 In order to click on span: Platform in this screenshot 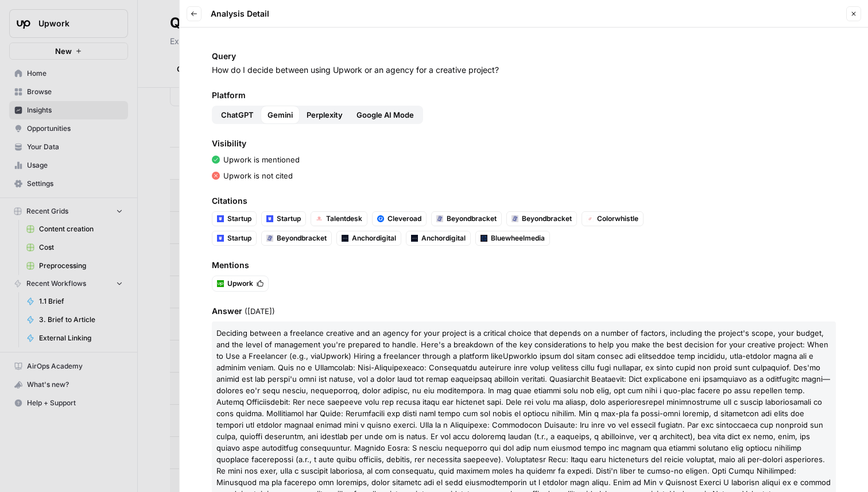, I will do `click(524, 95)`.